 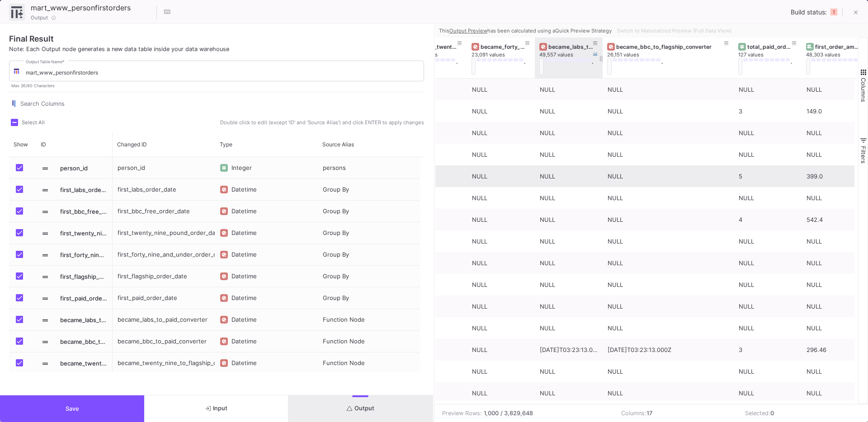 What do you see at coordinates (83, 276) in the screenshot?
I see `span: first_flagship_order_date` at bounding box center [83, 276].